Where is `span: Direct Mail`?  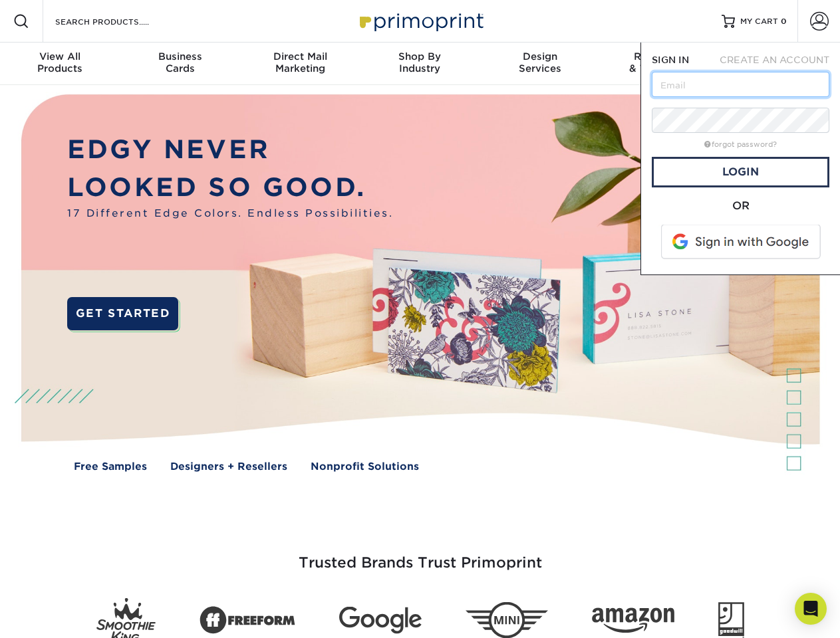
span: Direct Mail is located at coordinates (300, 56).